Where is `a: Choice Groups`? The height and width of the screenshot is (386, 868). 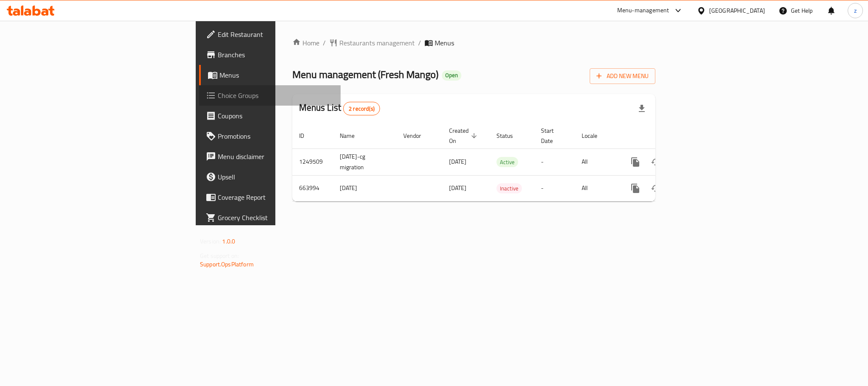 a: Choice Groups is located at coordinates (270, 95).